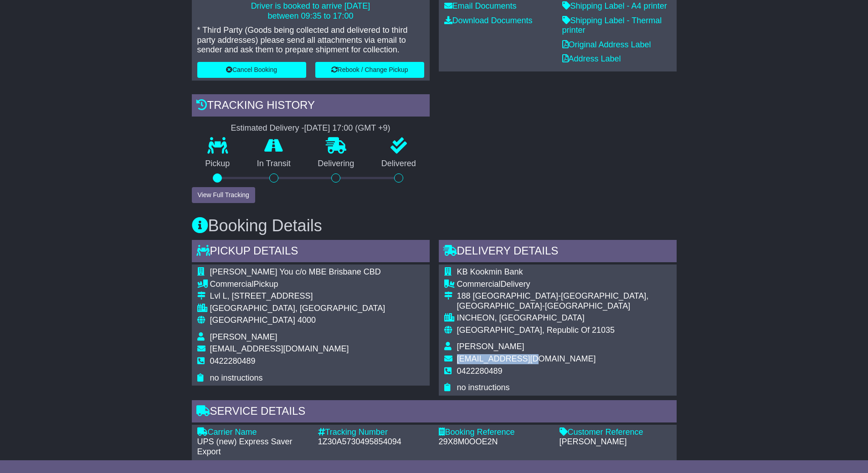 The height and width of the screenshot is (473, 868). I want to click on div: 1Z30A5730495854094, so click(374, 442).